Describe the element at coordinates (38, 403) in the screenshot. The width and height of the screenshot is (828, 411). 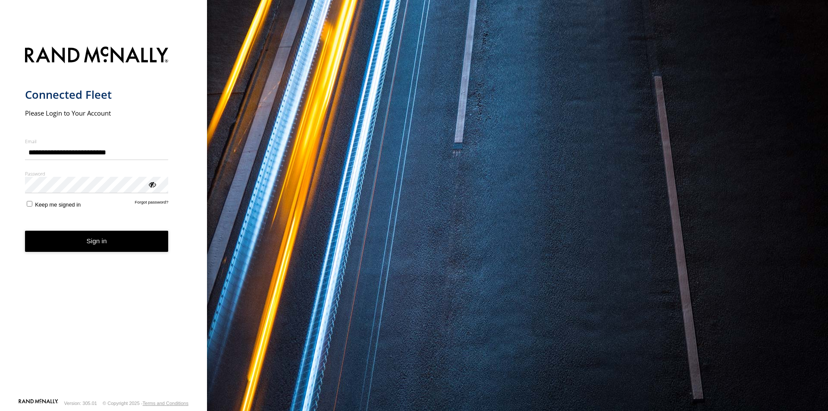
I see `a: Visit our Website` at that location.